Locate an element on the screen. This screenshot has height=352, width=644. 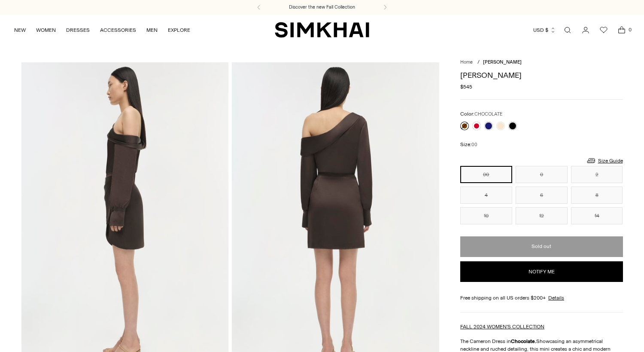
a: MEN is located at coordinates (152, 30).